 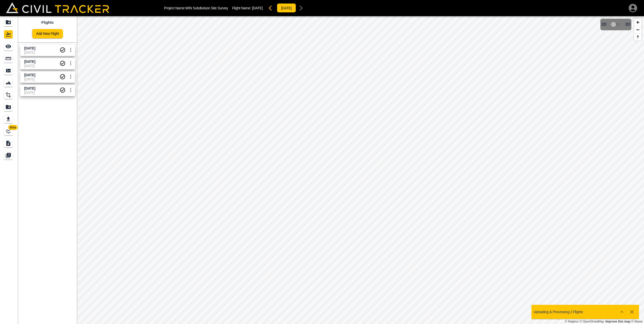 What do you see at coordinates (247, 8) in the screenshot?
I see `p: Flight Name:` at bounding box center [247, 8].